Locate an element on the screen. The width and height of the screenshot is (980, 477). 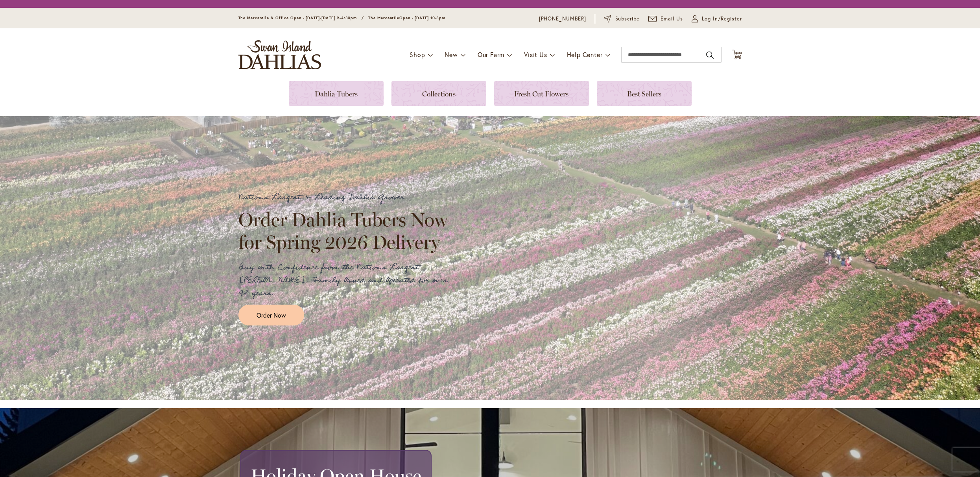
span: Order Now is located at coordinates (271, 314).